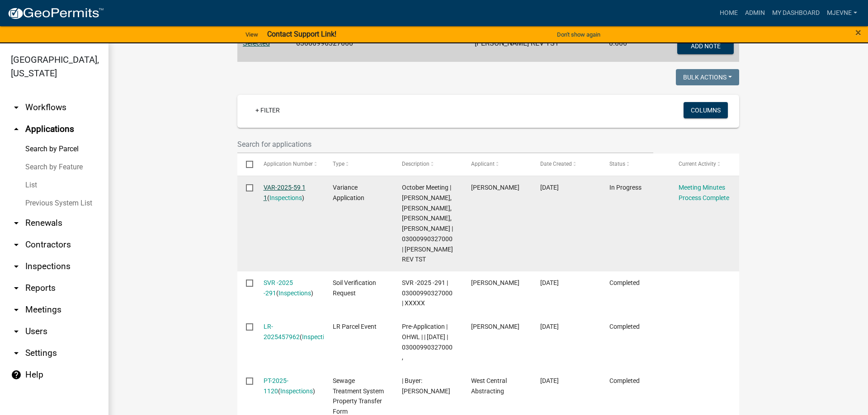 Image resolution: width=868 pixels, height=415 pixels. I want to click on a: MJevne, so click(841, 13).